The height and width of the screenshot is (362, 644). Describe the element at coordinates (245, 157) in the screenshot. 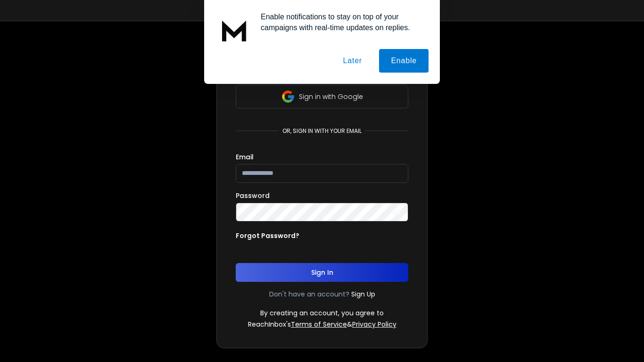

I see `label: Email` at that location.